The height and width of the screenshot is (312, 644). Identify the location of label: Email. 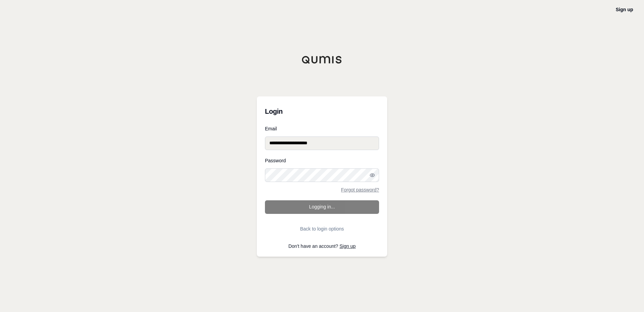
(322, 128).